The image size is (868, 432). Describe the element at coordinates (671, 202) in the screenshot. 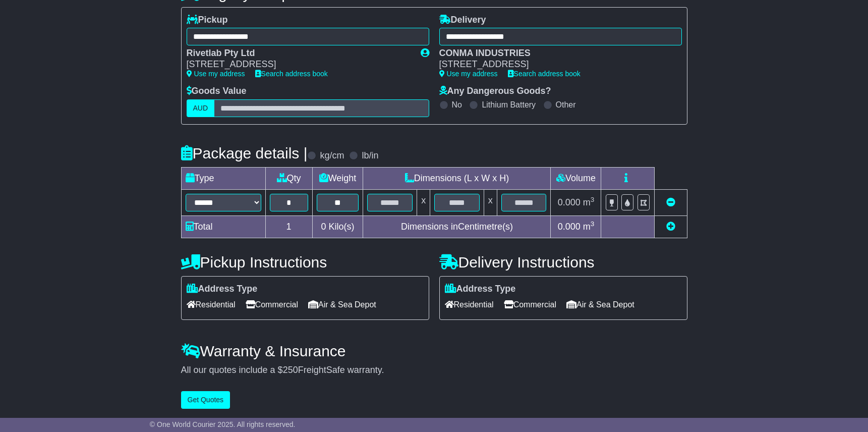

I see `a: Remove this item` at that location.